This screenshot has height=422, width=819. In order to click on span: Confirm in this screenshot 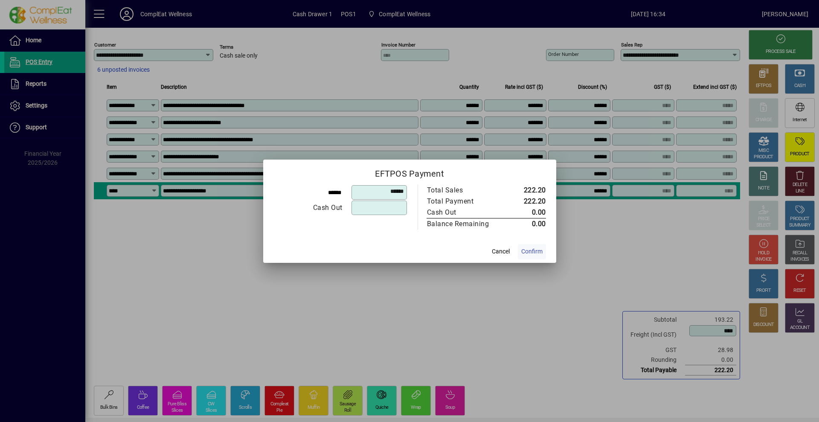, I will do `click(532, 251)`.